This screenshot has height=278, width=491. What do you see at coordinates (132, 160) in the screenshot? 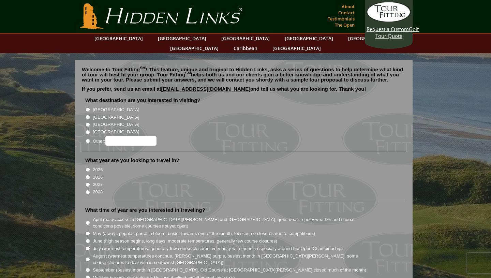
I see `label: What year are you looking to travel in?` at bounding box center [132, 160].